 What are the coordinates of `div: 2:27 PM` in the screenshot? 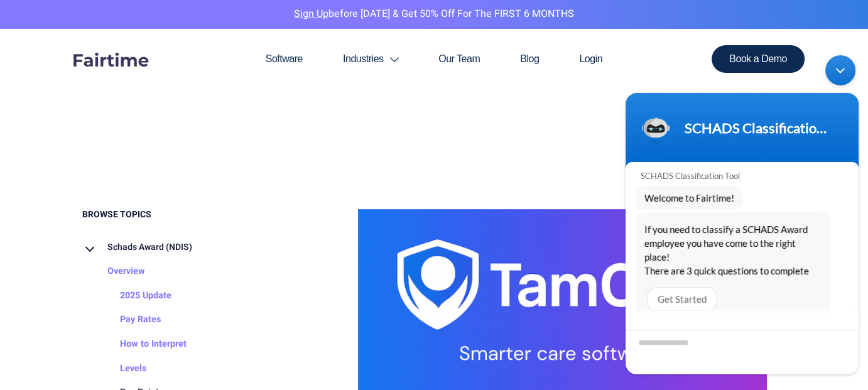 It's located at (70, 149).